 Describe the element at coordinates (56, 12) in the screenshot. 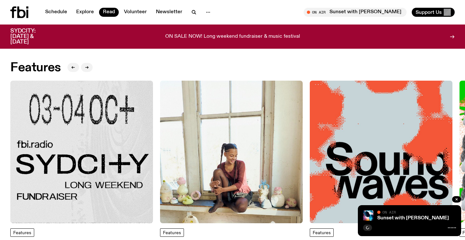

I see `a: Schedule` at that location.